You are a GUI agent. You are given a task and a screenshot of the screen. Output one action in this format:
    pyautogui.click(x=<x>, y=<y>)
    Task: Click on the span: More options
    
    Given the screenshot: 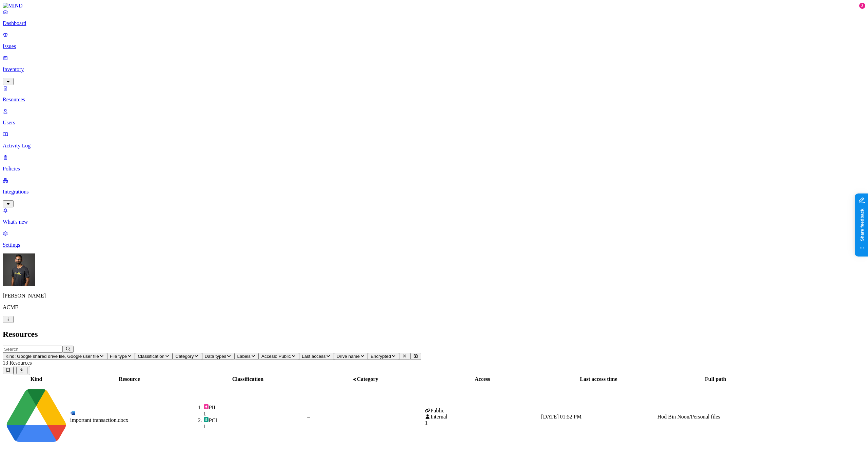 What is the action you would take?
    pyautogui.click(x=9, y=7)
    